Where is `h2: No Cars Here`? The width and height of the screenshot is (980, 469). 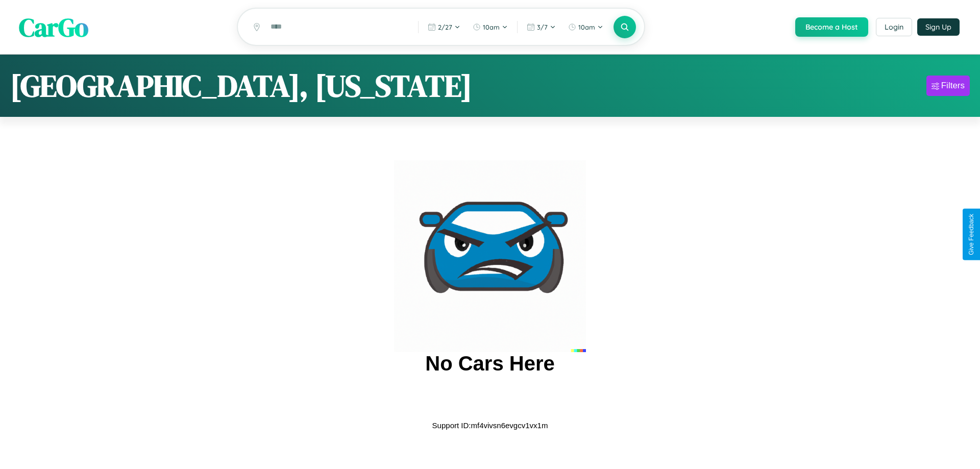 h2: No Cars Here is located at coordinates (489, 363).